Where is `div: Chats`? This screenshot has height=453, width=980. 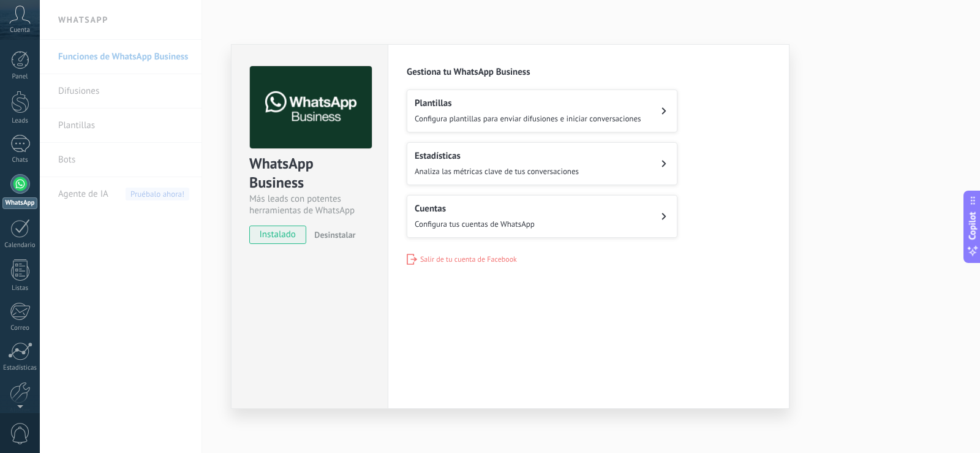
div: Chats is located at coordinates (20, 160).